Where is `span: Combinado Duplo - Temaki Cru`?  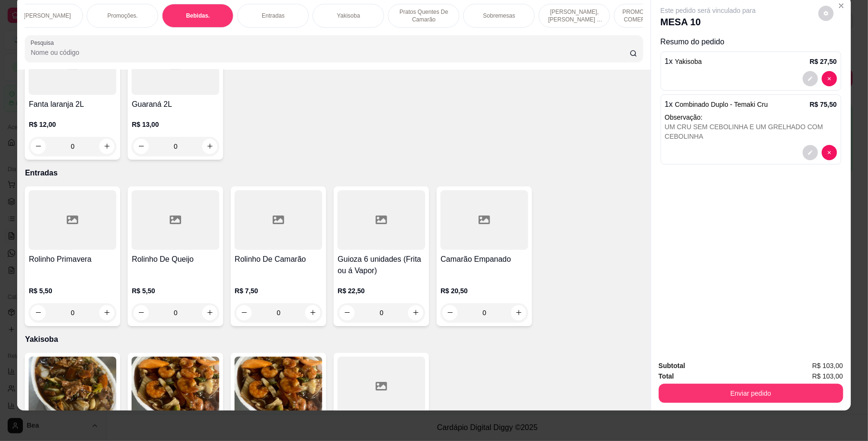
span: Combinado Duplo - Temaki Cru is located at coordinates (721, 104).